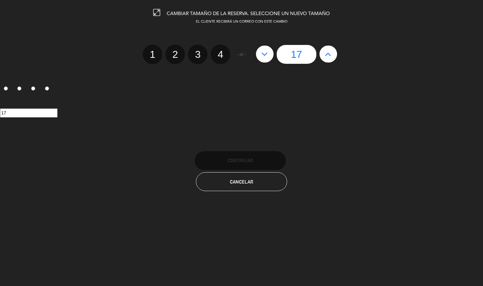  What do you see at coordinates (248, 14) in the screenshot?
I see `span: CAMBIAR TAMAÑO DE LA RESERVA. SELECCIONE UN NUEVO TAMAÑO` at bounding box center [248, 14].